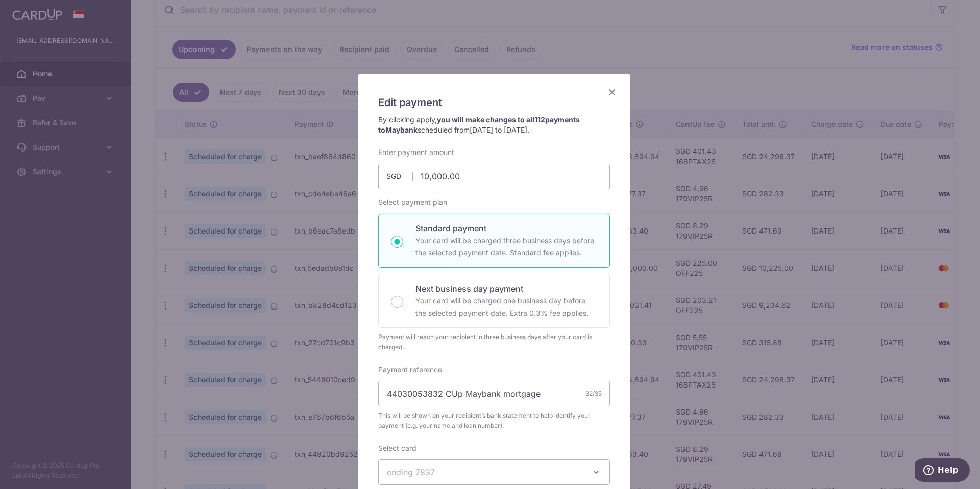  What do you see at coordinates (593, 394) in the screenshot?
I see `div: 32/35` at bounding box center [593, 394].